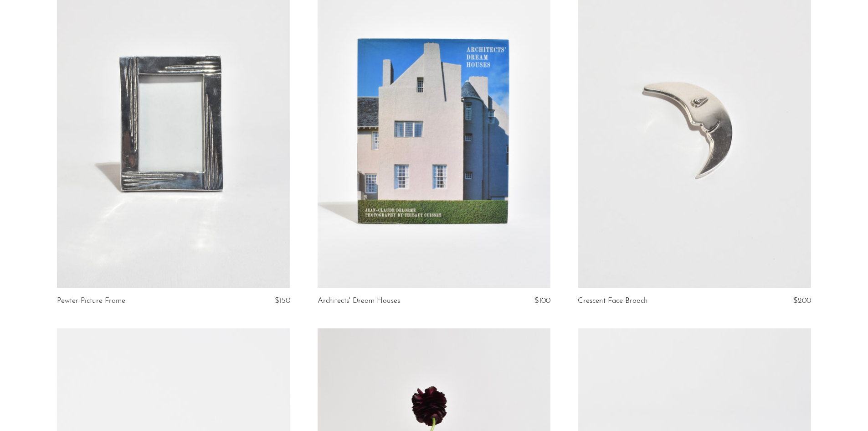 This screenshot has width=868, height=431. What do you see at coordinates (802, 300) in the screenshot?
I see `span: $200` at bounding box center [802, 300].